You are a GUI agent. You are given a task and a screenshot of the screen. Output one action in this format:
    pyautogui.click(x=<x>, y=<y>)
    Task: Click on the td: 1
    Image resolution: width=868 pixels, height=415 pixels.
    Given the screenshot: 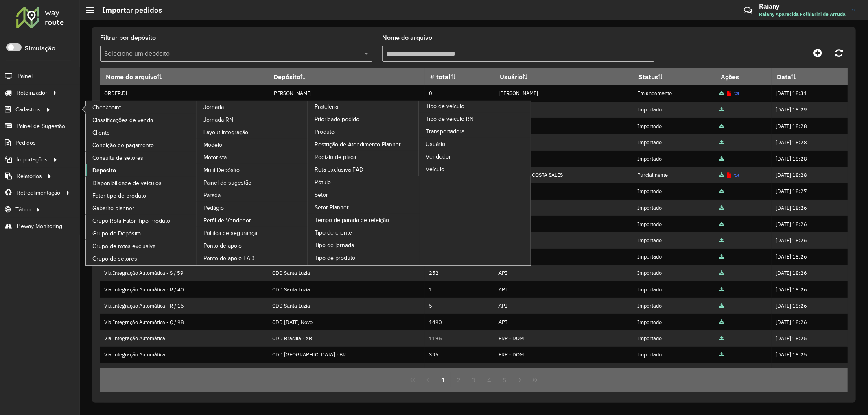 What is the action you would take?
    pyautogui.click(x=460, y=290)
    